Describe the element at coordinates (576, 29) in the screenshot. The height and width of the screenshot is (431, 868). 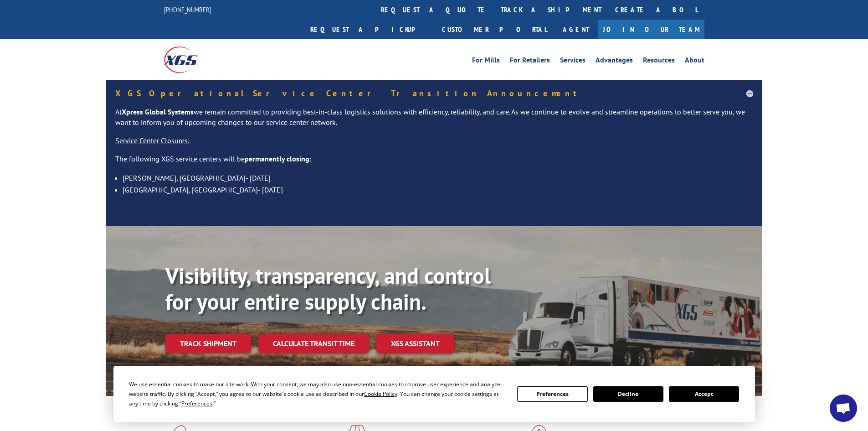
I see `a: Agent` at that location.